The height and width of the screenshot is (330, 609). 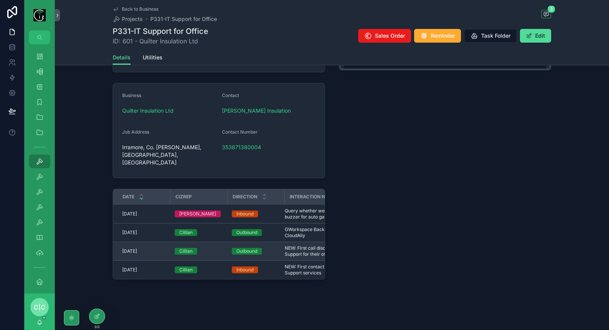 I want to click on span: ID: 601 - Quilter Insulation Ltd, so click(x=160, y=41).